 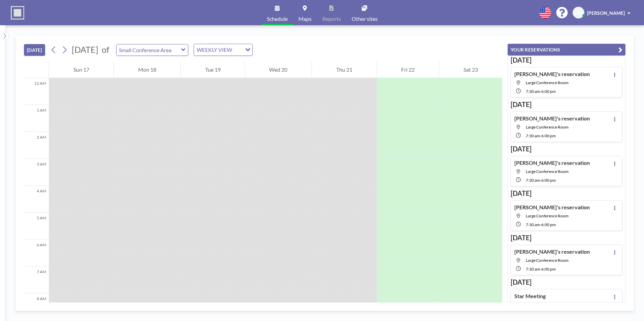 What do you see at coordinates (277, 19) in the screenshot?
I see `span: Schedule` at bounding box center [277, 19].